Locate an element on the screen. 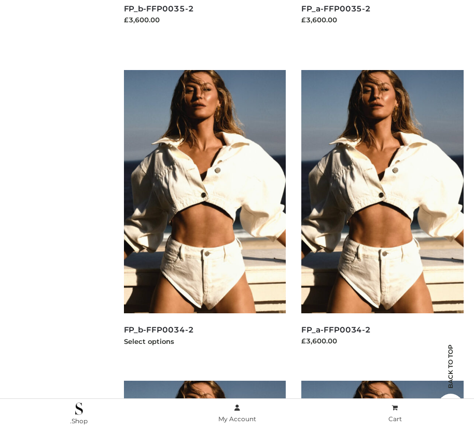  span: Cart is located at coordinates (395, 419).